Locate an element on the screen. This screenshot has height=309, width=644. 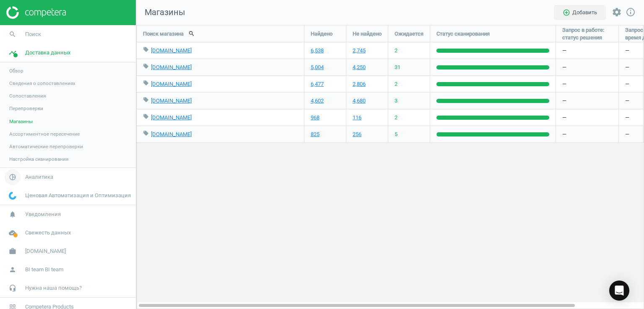
span: Автоматические перепроверки is located at coordinates (46, 147).